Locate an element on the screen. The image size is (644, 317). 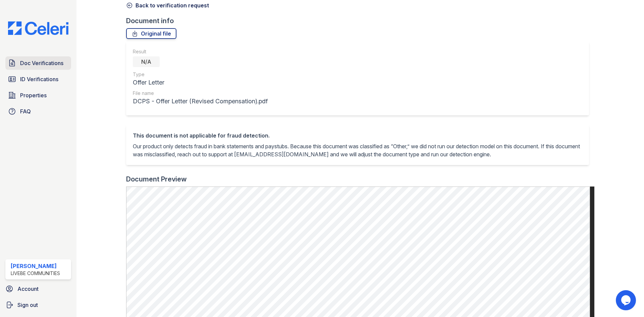
a: Doc Verifications is located at coordinates (38, 63).